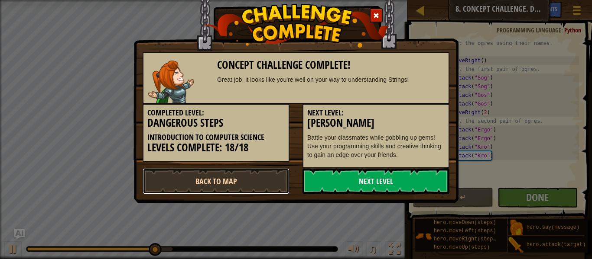 This screenshot has width=592, height=259. What do you see at coordinates (216, 123) in the screenshot?
I see `h3: Dangerous Steps` at bounding box center [216, 123].